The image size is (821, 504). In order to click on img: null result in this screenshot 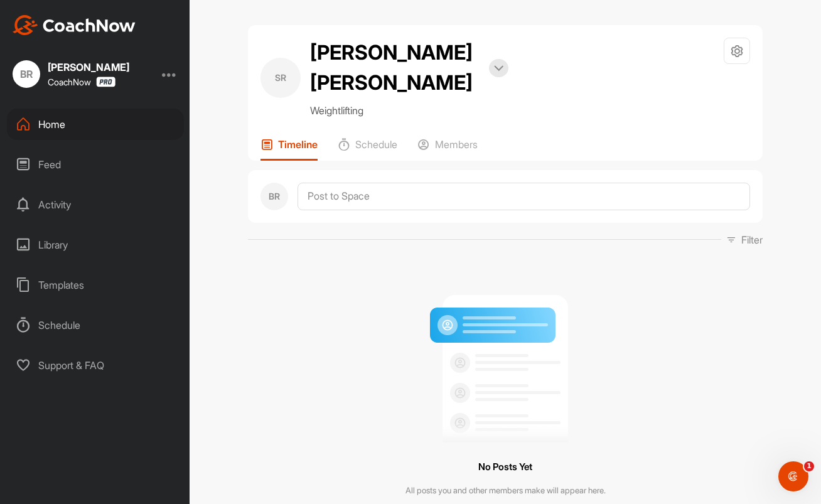, I will do `click(506, 363)`.